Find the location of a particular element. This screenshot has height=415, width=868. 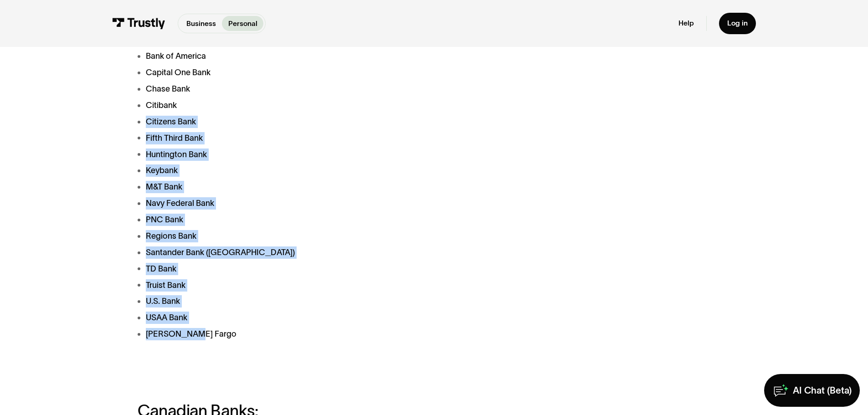

a: AI Chat (Beta) is located at coordinates (812, 391).